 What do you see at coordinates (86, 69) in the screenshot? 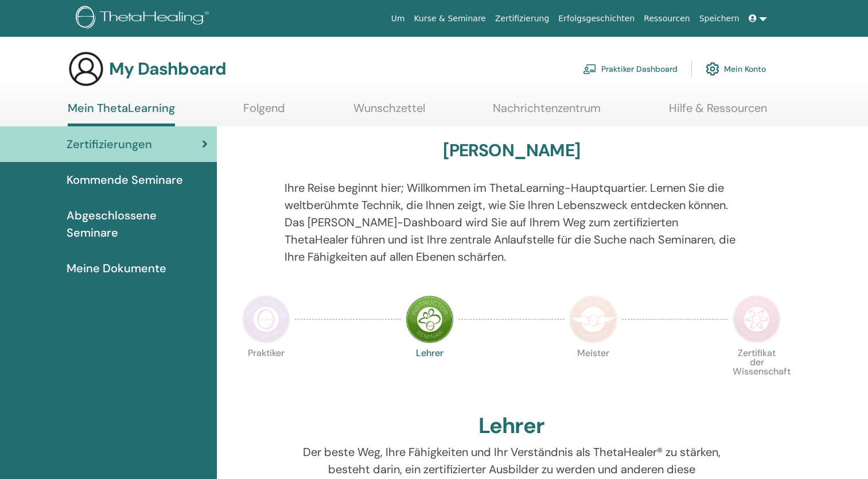
I see `img: generic-user-icon.jpg` at bounding box center [86, 69].